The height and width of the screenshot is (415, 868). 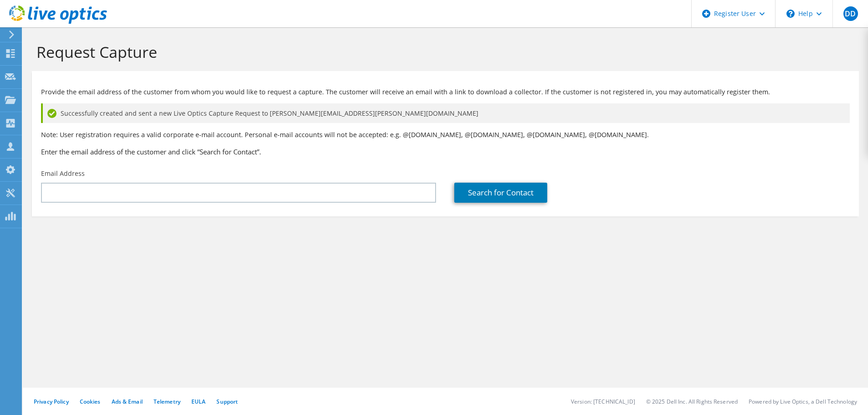 What do you see at coordinates (803, 401) in the screenshot?
I see `li: Powered by Live Optics, a Dell Technology` at bounding box center [803, 401].